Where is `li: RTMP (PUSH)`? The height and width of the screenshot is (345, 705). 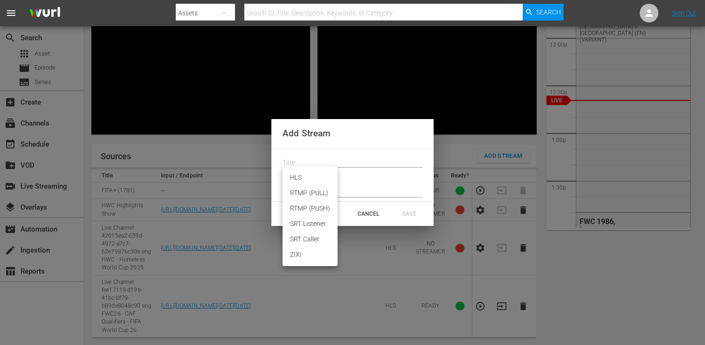
li: RTMP (PUSH) is located at coordinates (310, 208).